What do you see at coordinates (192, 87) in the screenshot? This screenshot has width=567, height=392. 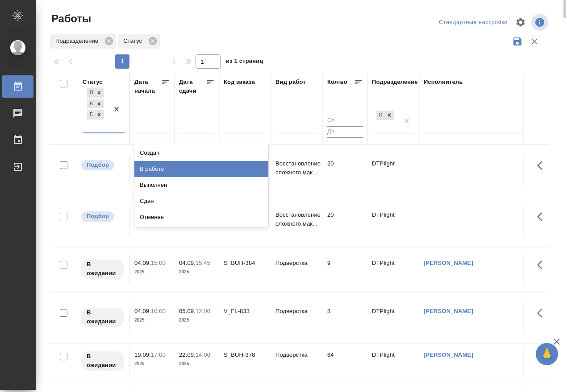 I see `div: Дата сдачи` at bounding box center [192, 87].